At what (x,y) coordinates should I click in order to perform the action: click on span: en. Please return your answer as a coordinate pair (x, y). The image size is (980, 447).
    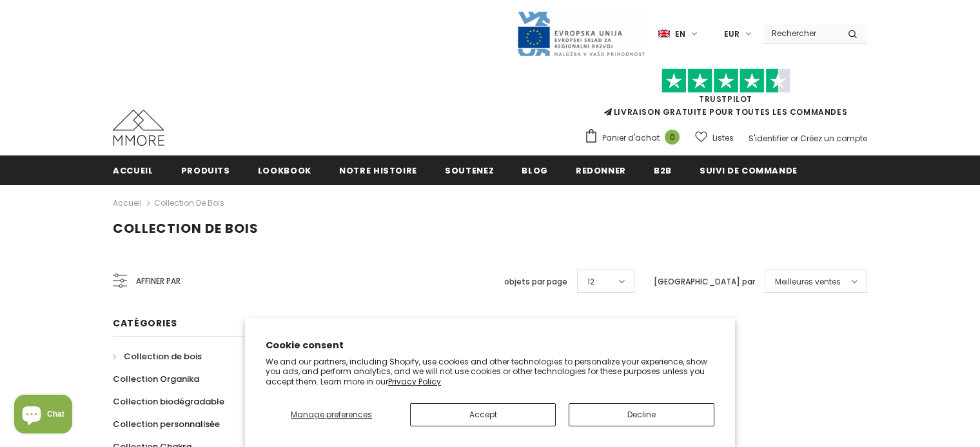
    Looking at the image, I should click on (680, 34).